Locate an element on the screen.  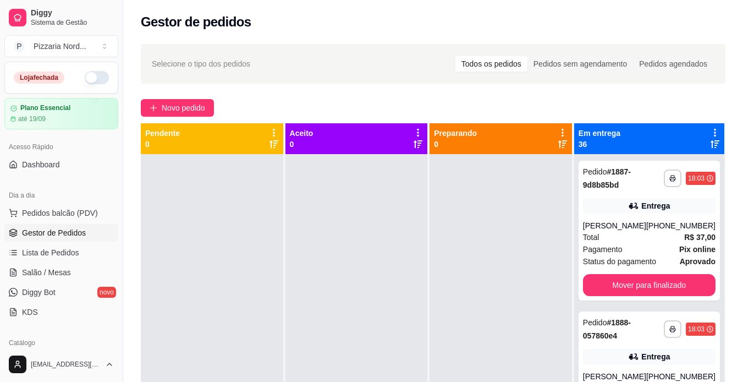
div: Pedidos sem agendamento is located at coordinates (580, 64).